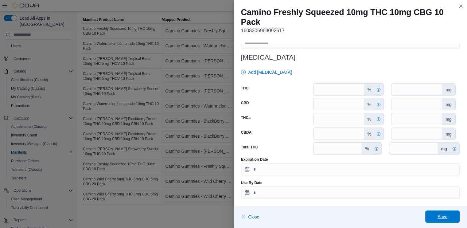 This screenshot has height=228, width=467. What do you see at coordinates (442, 216) in the screenshot?
I see `span: Save` at bounding box center [442, 216].